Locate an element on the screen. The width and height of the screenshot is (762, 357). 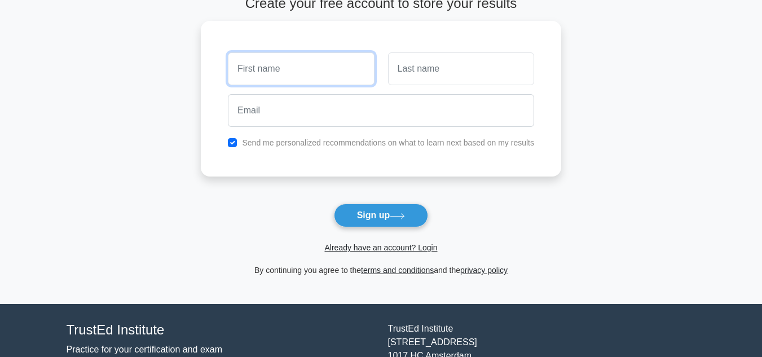
label: Send me personalized recommendations on what to learn next based on my results is located at coordinates (388, 143).